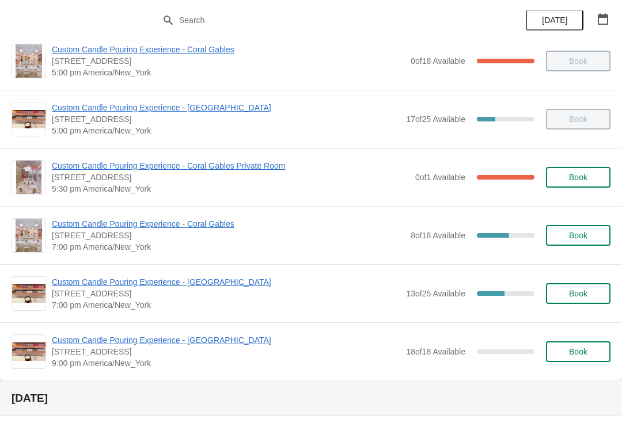 The width and height of the screenshot is (622, 423). Describe the element at coordinates (438, 235) in the screenshot. I see `span: 8 of 18 Available` at that location.